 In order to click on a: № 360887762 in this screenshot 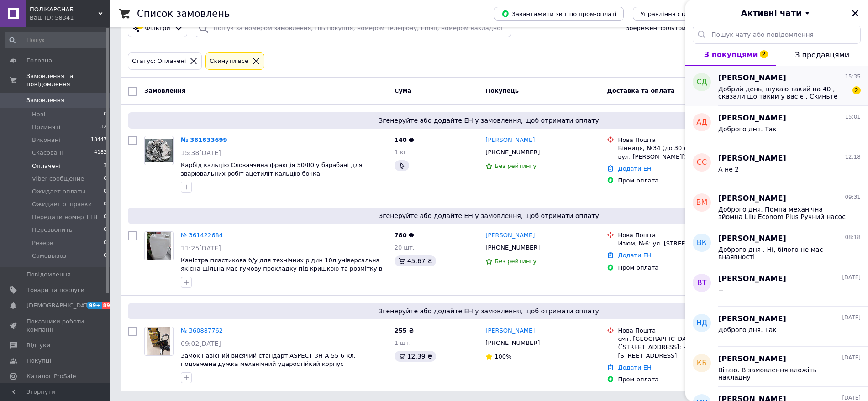, I will do `click(202, 330)`.